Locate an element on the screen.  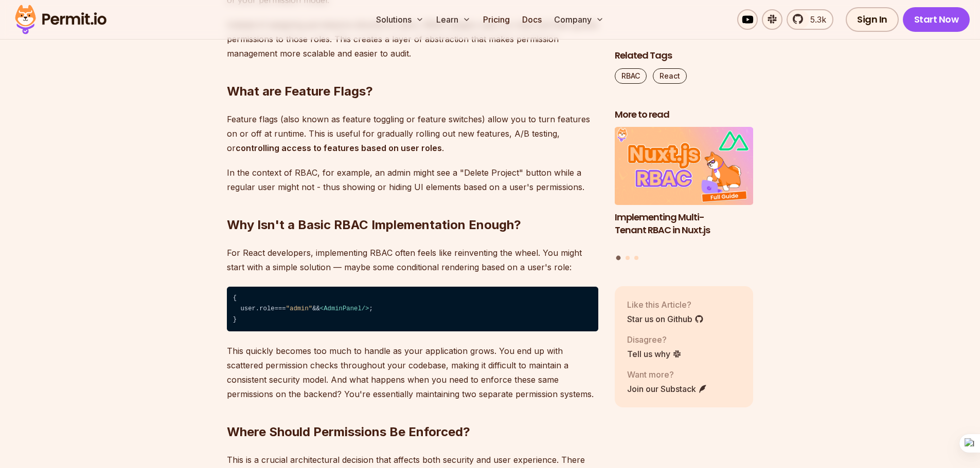
strong: controlling access to features based on user roles is located at coordinates (339, 148).